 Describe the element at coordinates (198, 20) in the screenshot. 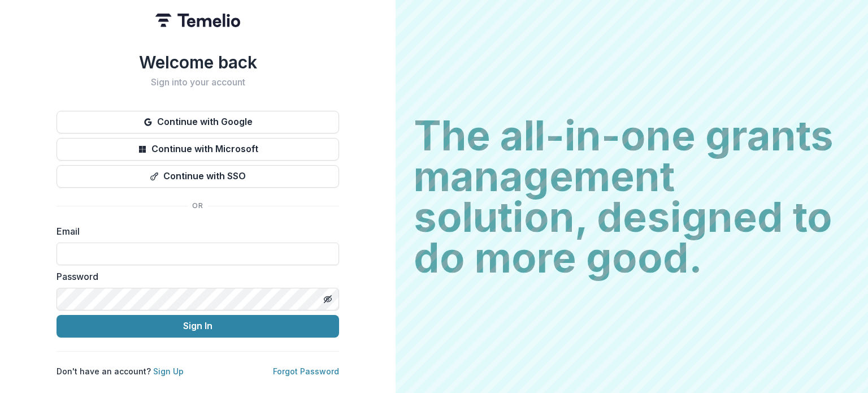

I see `img: Temelio` at that location.